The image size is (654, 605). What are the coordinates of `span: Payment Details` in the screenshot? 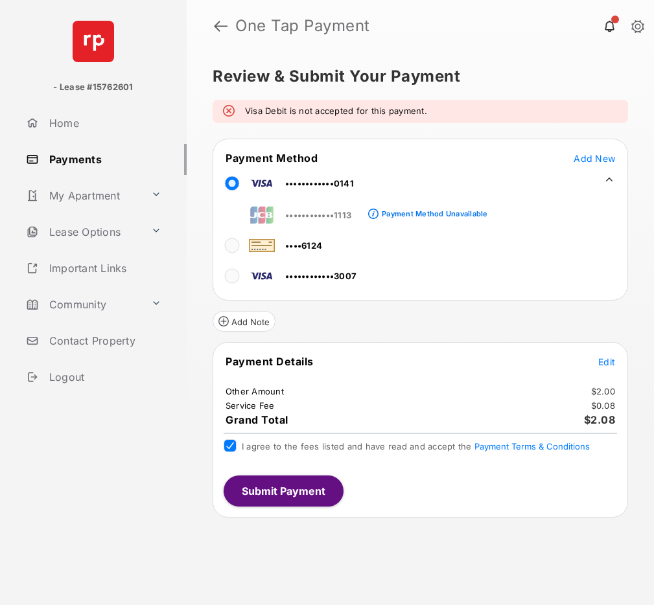 It's located at (269, 361).